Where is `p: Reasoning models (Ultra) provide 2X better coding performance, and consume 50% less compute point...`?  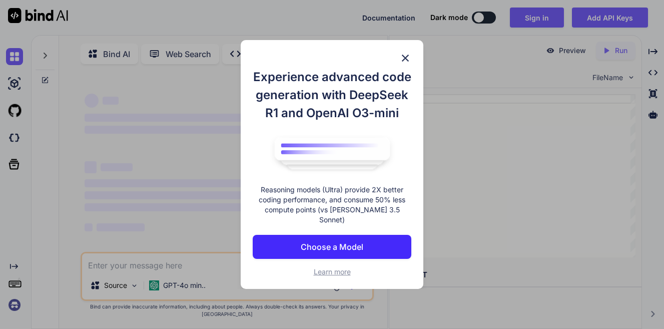
p: Reasoning models (Ultra) provide 2X better coding performance, and consume 50% less compute point... is located at coordinates (332, 205).